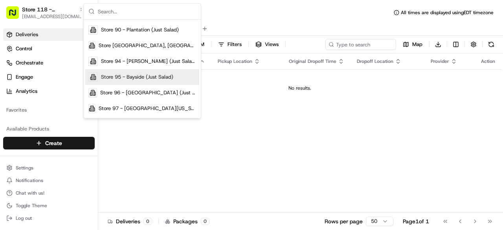  I want to click on a: Deliveries, so click(49, 35).